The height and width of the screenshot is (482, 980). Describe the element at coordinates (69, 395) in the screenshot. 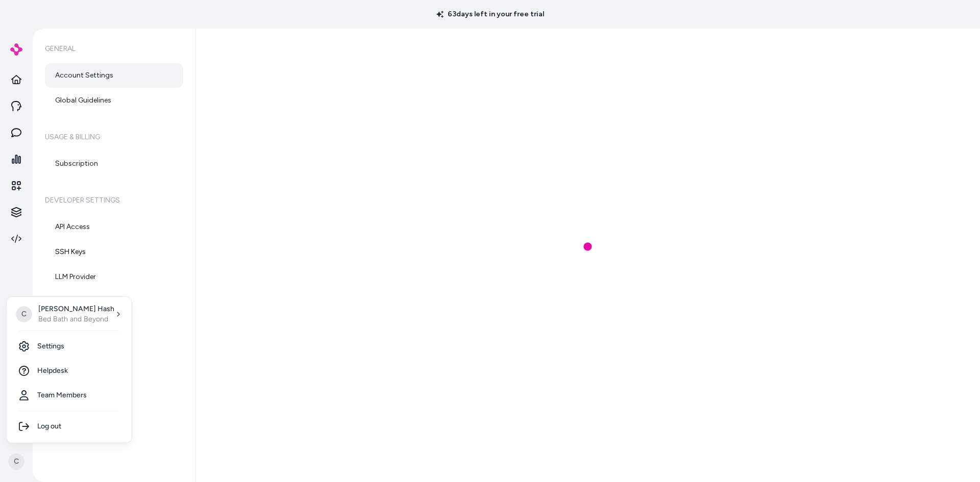

I see `a: Team Members` at that location.